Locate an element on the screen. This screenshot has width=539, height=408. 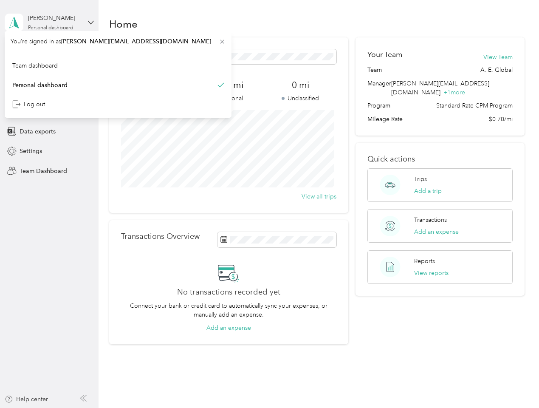
p: Unclassified is located at coordinates (300, 98).